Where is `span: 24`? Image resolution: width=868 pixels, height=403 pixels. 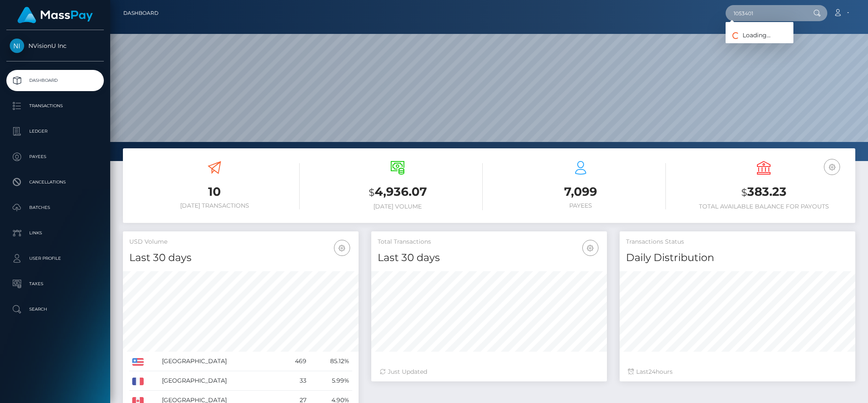 span: 24 is located at coordinates (652, 372).